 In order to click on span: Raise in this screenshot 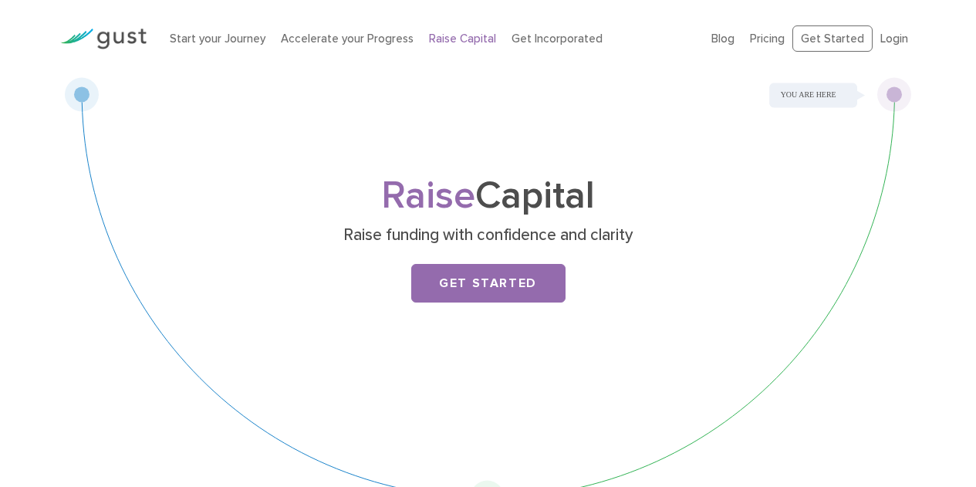, I will do `click(428, 195)`.